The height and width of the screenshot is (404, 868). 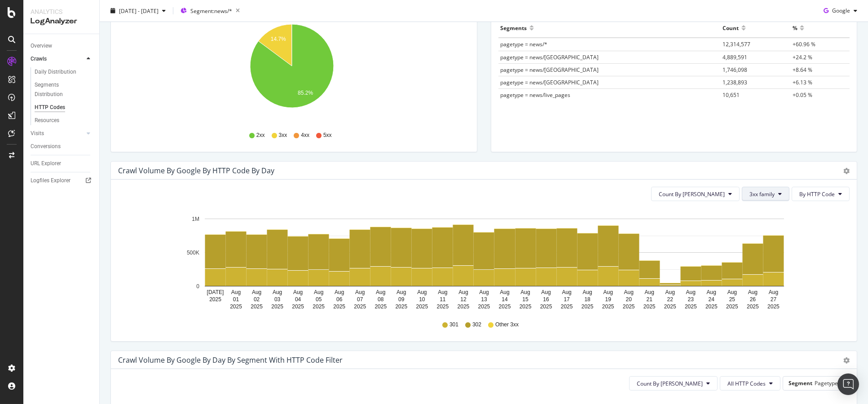 I want to click on span: 4,889,591, so click(x=735, y=57).